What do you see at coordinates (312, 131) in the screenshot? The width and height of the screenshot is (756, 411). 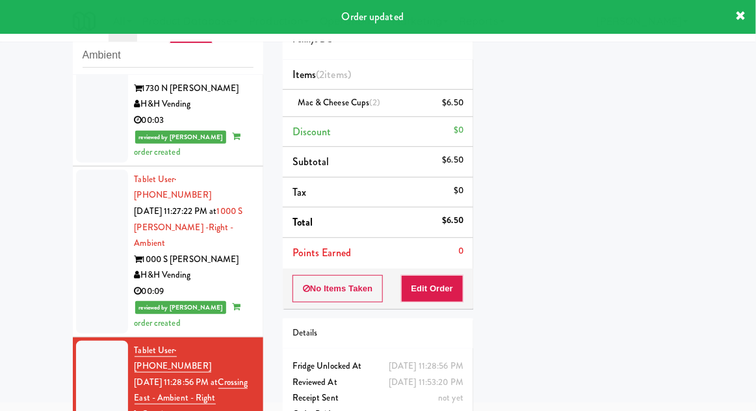 I see `span: Discount` at bounding box center [312, 131].